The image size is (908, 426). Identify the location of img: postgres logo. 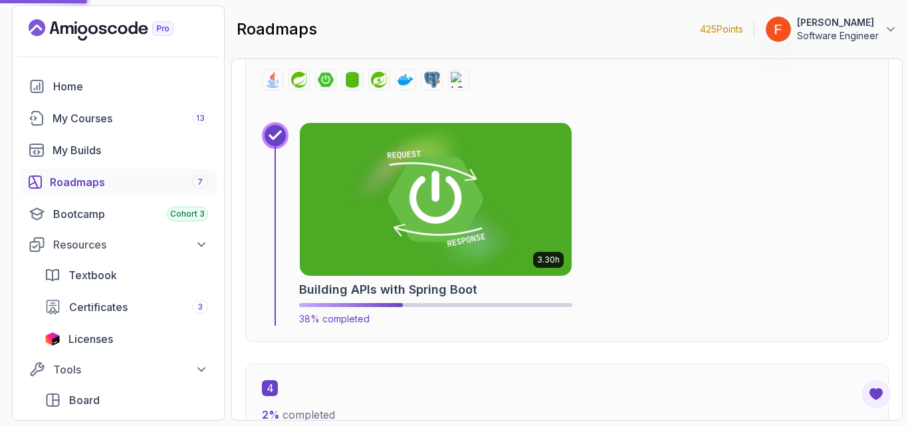
(432, 80).